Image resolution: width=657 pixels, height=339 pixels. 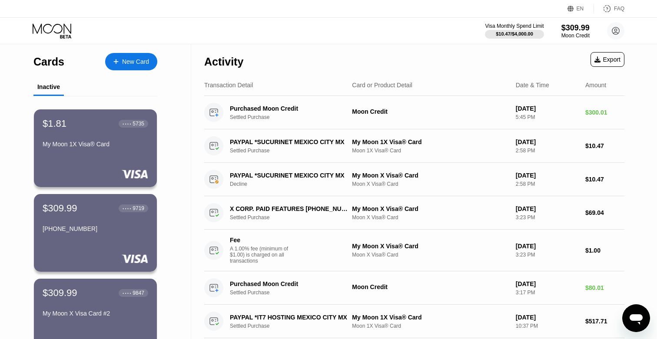 I want to click on div: 9719, so click(x=138, y=209).